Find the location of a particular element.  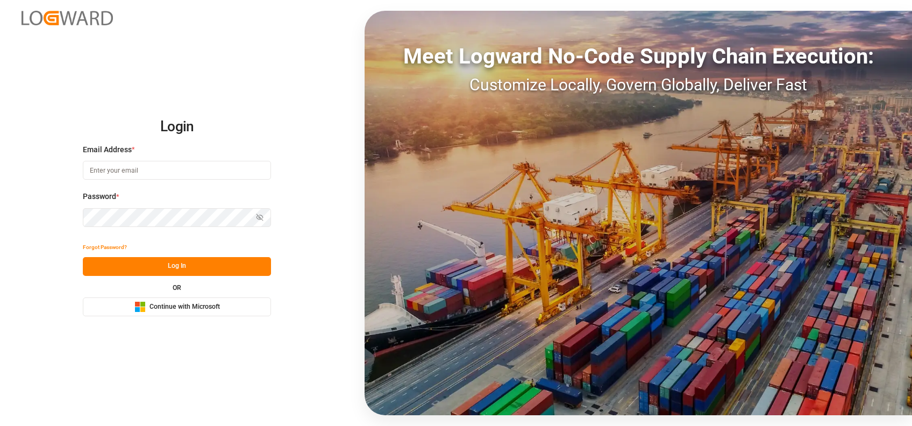

button: Continue with Microsoft is located at coordinates (177, 306).